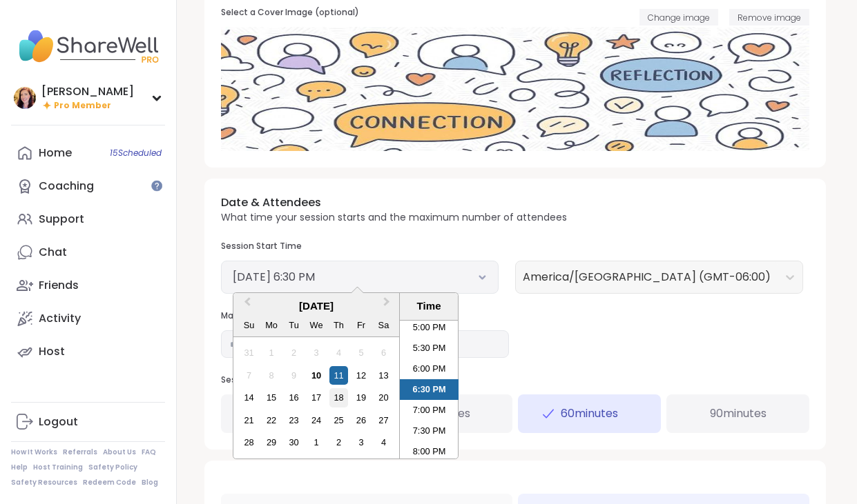 This screenshot has width=857, height=504. Describe the element at coordinates (25, 98) in the screenshot. I see `img: Charlie_Lovewitch` at that location.